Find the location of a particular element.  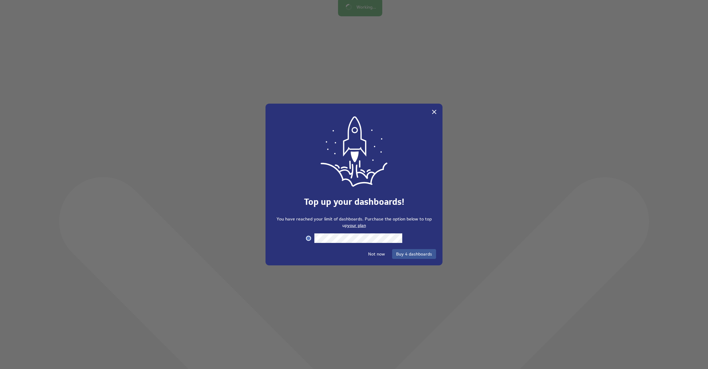

div: [object Object] is located at coordinates (354, 238).